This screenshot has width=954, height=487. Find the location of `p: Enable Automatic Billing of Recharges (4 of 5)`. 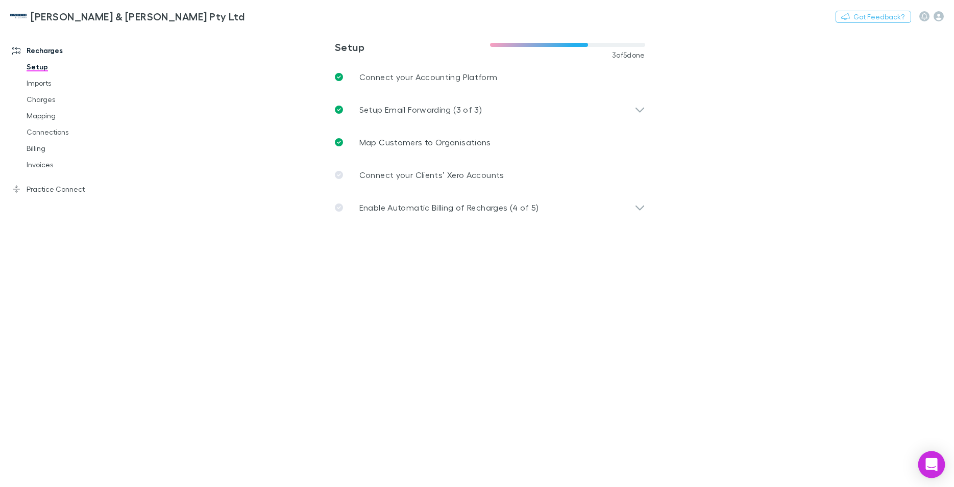

p: Enable Automatic Billing of Recharges (4 of 5) is located at coordinates (449, 208).